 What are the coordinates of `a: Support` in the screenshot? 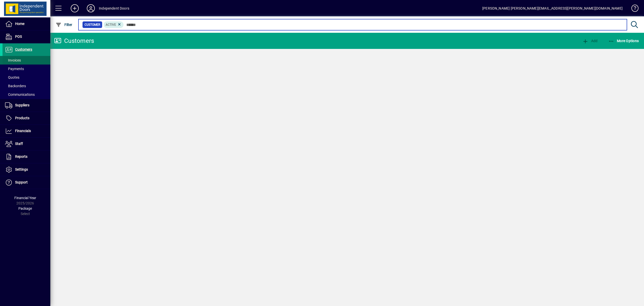 It's located at (26, 182).